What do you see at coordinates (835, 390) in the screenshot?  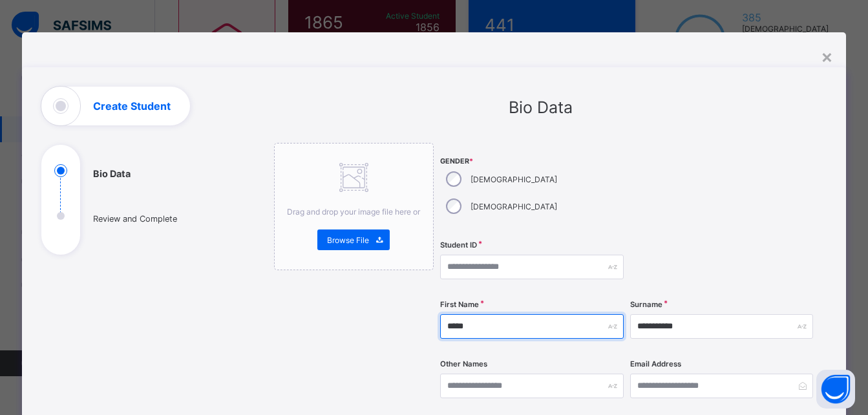 I see `button: Open asap` at bounding box center [835, 390].